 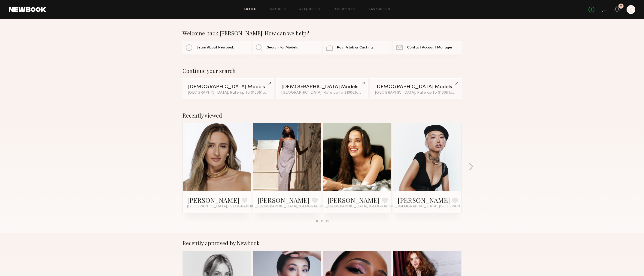 What do you see at coordinates (322, 243) in the screenshot?
I see `div: Recently approved by Newbook` at bounding box center [322, 243].